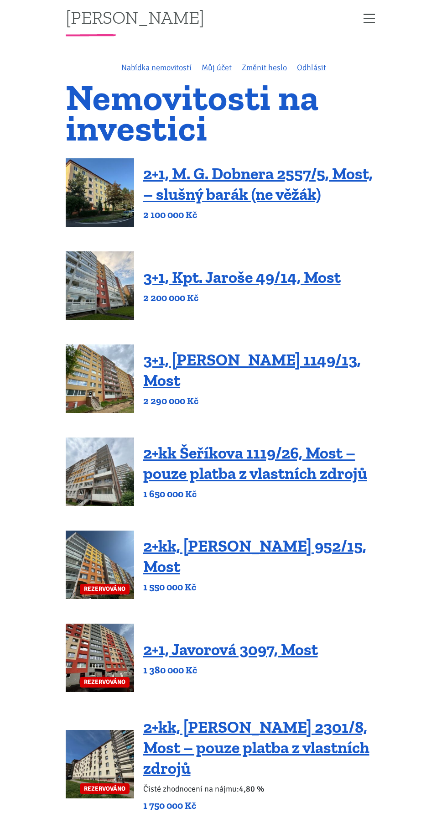 The width and height of the screenshot is (447, 839). Describe the element at coordinates (262, 401) in the screenshot. I see `p: 2 290 000 Kč` at that location.